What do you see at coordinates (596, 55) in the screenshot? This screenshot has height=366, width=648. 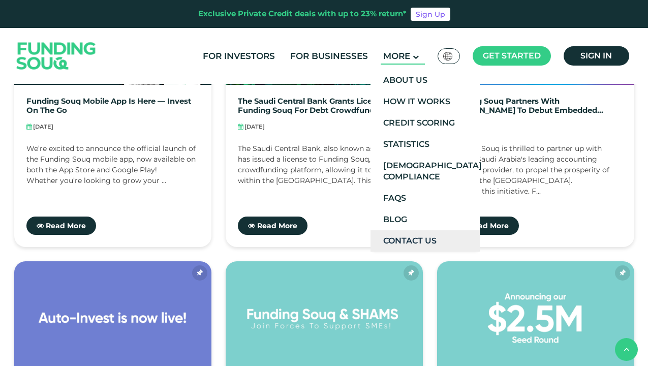 I see `span: Sign in` at bounding box center [596, 55].